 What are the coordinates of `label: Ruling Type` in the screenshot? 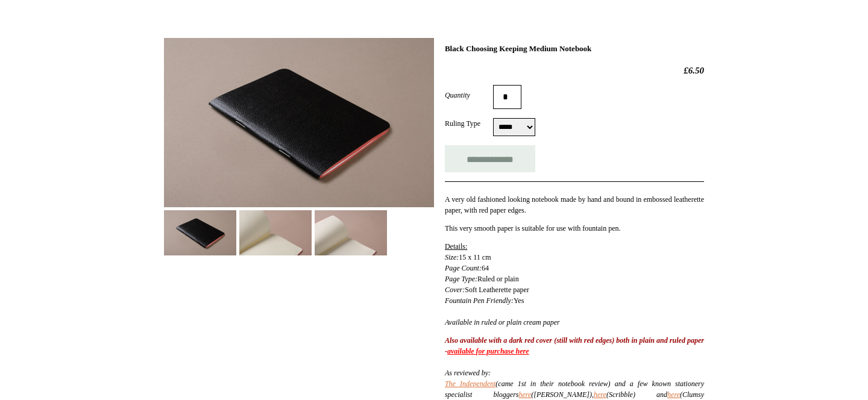 It's located at (469, 124).